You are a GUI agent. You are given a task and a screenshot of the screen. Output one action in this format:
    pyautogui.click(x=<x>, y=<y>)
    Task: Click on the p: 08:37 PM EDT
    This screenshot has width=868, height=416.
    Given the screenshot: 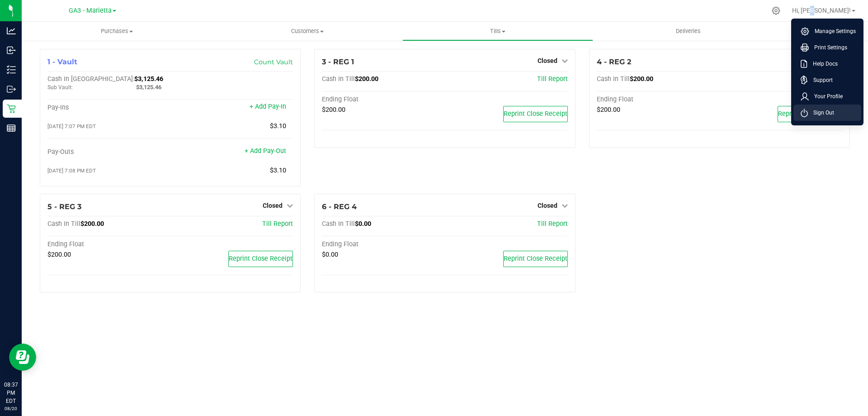 What is the action you would take?
    pyautogui.click(x=11, y=392)
    